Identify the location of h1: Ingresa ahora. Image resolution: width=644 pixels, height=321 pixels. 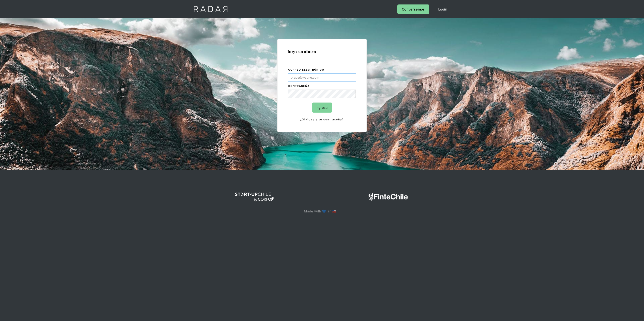
(322, 52).